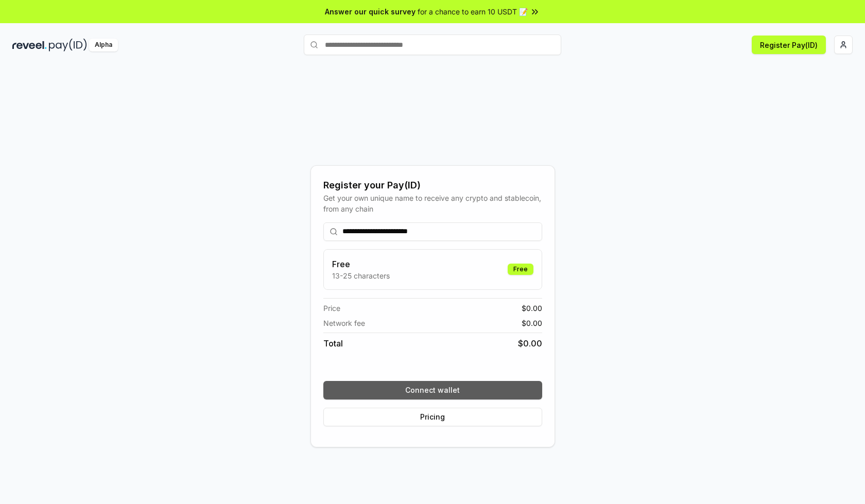  Describe the element at coordinates (361, 264) in the screenshot. I see `h3: Free` at that location.